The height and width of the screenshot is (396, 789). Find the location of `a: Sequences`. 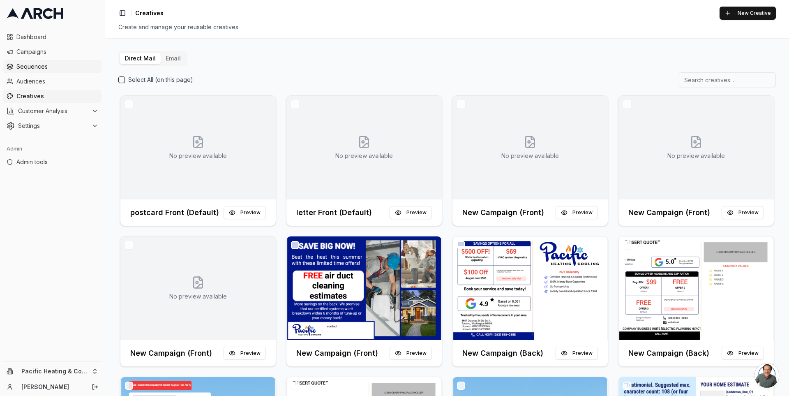

a: Sequences is located at coordinates (52, 67).